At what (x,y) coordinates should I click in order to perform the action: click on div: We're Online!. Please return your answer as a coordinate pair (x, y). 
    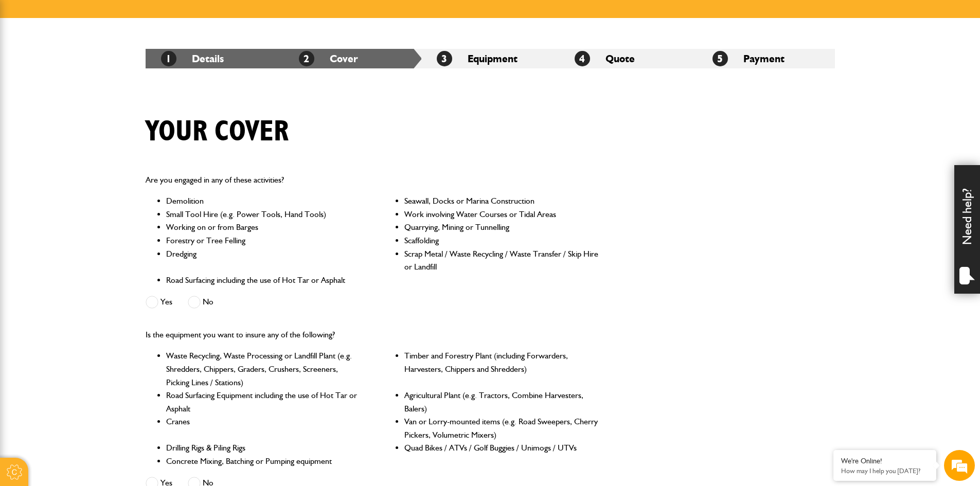
    Looking at the image, I should click on (885, 461).